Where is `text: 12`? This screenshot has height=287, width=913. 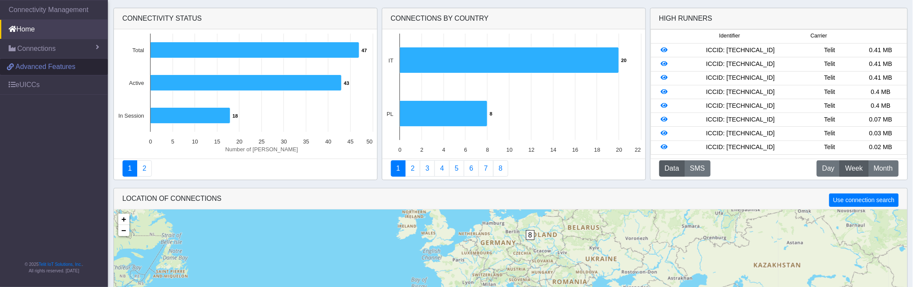
text: 12 is located at coordinates (531, 150).